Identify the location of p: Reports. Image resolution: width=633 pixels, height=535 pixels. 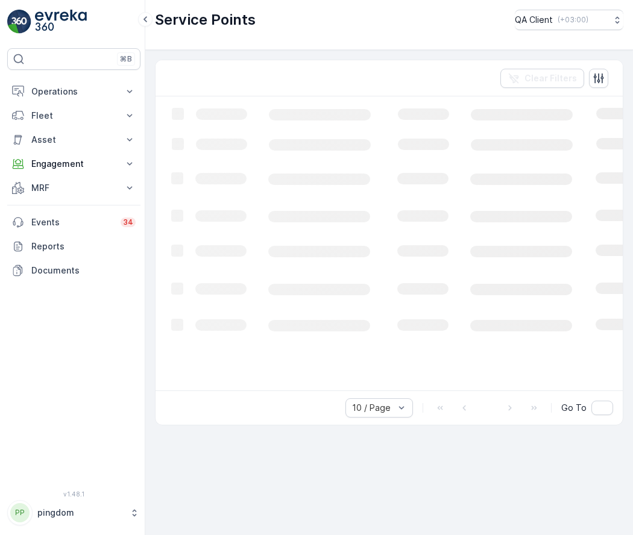
(83, 247).